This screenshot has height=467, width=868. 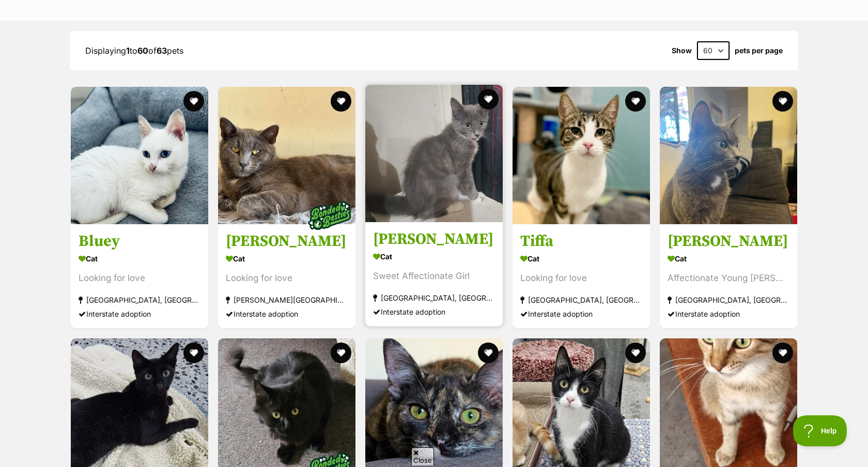 I want to click on img: Tiffa, so click(x=581, y=155).